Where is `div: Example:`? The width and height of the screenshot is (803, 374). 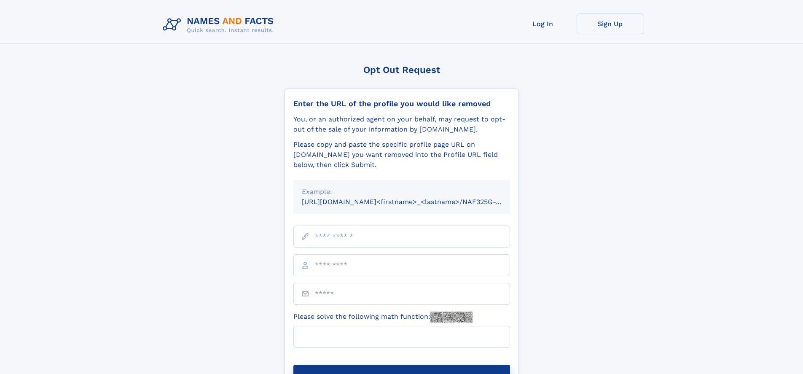
div: Example: is located at coordinates (402, 192).